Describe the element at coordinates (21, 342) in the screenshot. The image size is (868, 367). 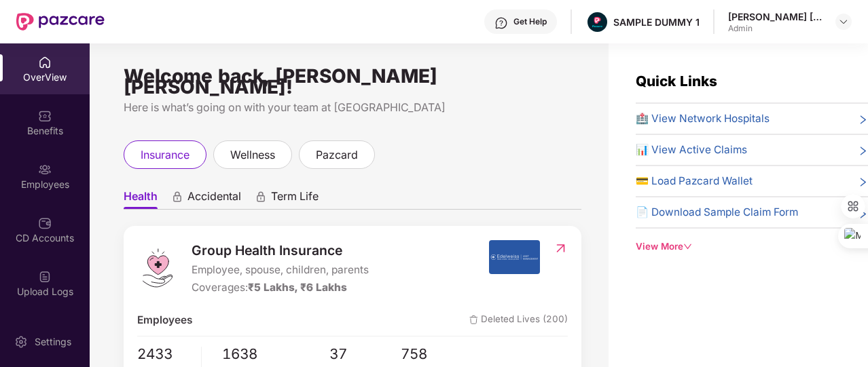
I see `img: svg+xml;base64,PHN2ZyBpZD0iU2V0dGluZy0yMHgyMCIgeG1sbnM9Imh0dHA6Ly93d3cudzMub3JnLzIwMDAvc3ZnIiB3aW...` at that location.